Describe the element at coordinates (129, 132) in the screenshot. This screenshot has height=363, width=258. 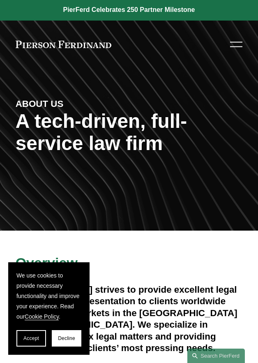
I see `h1: A tech-driven, full-service law firm` at that location.